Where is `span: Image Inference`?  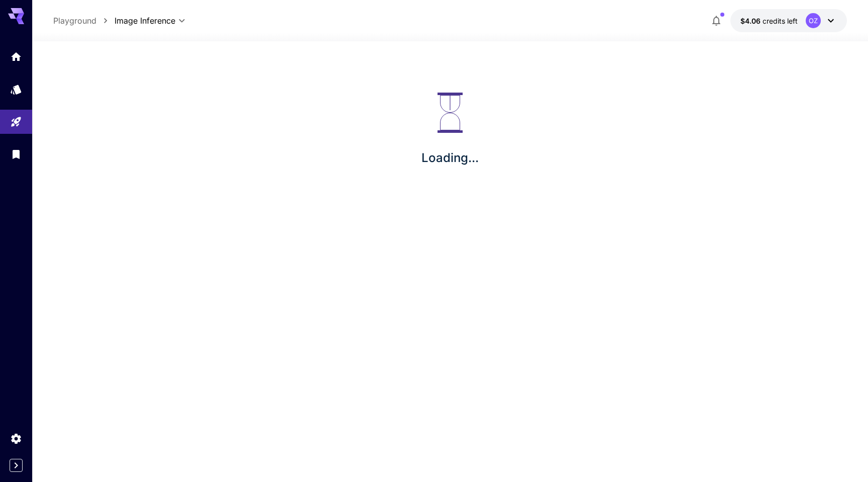 span: Image Inference is located at coordinates (145, 21).